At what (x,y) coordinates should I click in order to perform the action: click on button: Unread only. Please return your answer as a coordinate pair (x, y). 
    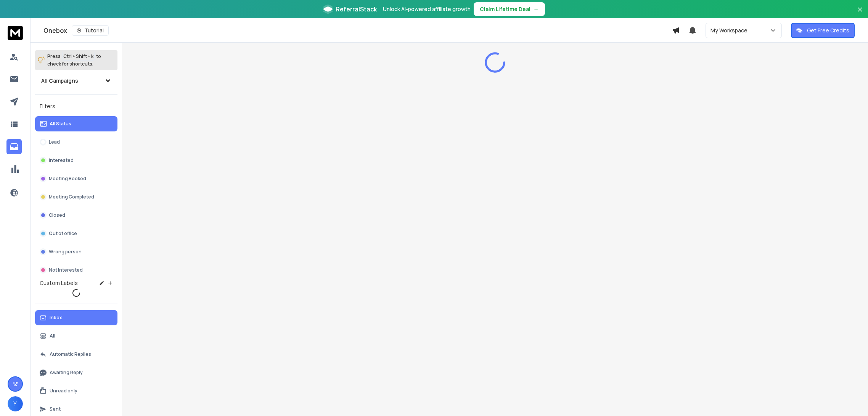
    Looking at the image, I should click on (76, 391).